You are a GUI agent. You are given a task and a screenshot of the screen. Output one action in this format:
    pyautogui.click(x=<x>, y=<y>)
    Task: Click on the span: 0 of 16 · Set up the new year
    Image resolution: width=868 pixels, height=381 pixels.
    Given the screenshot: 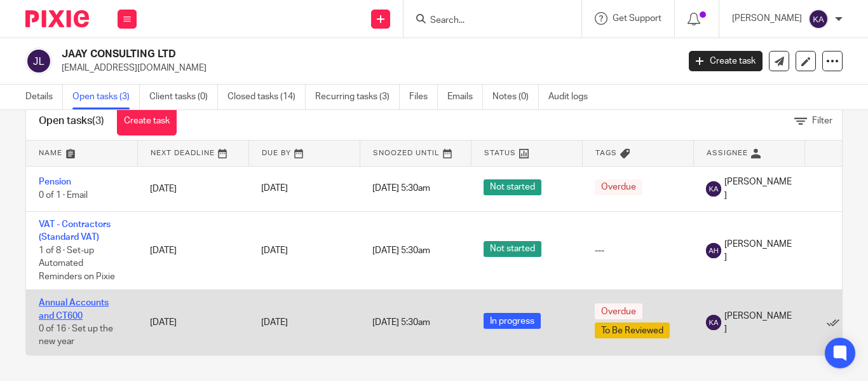 What is the action you would take?
    pyautogui.click(x=76, y=335)
    